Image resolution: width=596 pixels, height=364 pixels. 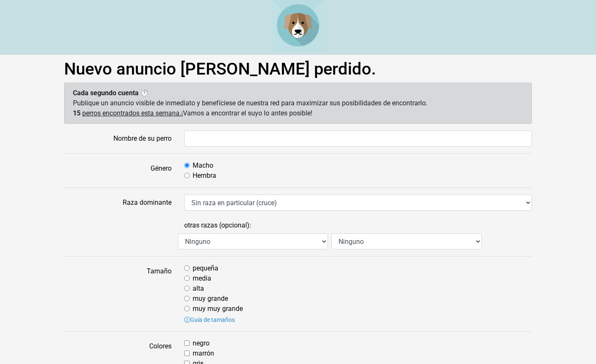 What do you see at coordinates (118, 139) in the screenshot?
I see `label: Nombre de su perro` at bounding box center [118, 139].